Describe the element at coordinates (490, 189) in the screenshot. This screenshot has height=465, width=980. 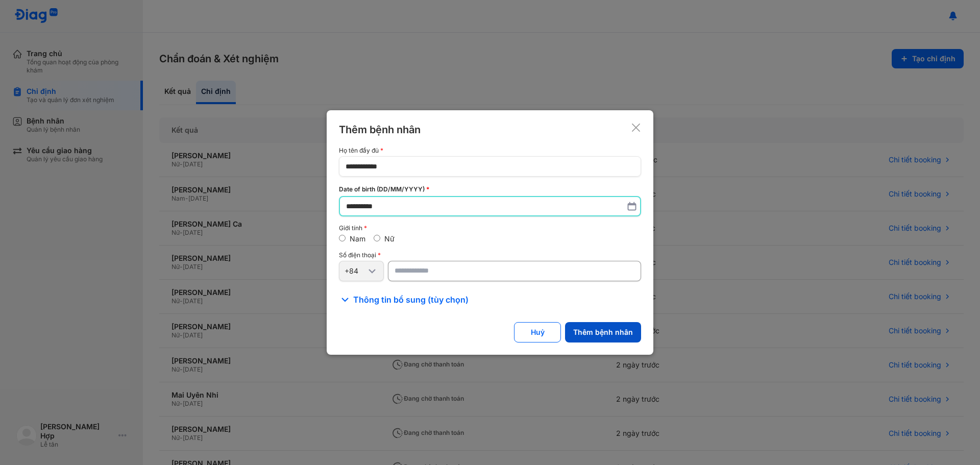
I see `div: Date of birth (DD/MM/YYYY)` at that location.